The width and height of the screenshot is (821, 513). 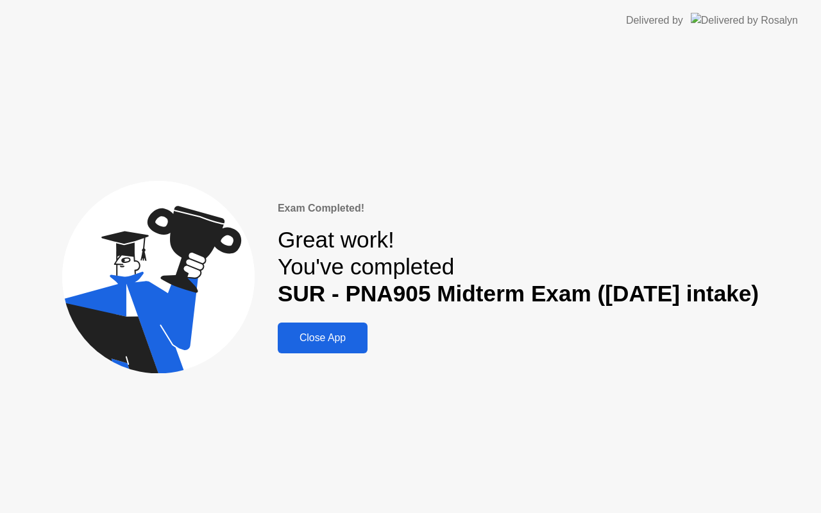 I want to click on div: Exam Completed!, so click(x=518, y=208).